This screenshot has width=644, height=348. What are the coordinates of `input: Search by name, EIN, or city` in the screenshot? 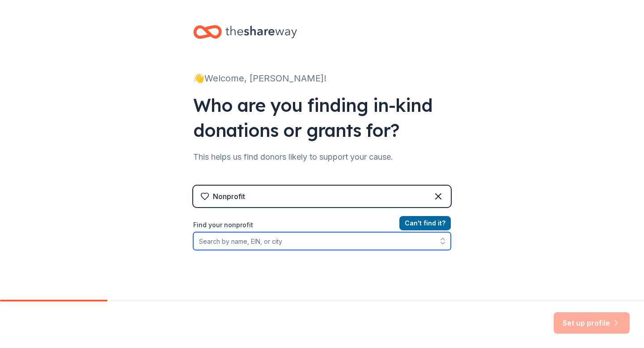 It's located at (322, 241).